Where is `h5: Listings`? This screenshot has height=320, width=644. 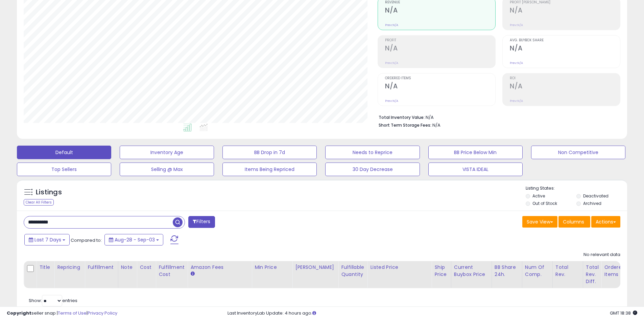
h5: Listings is located at coordinates (49, 192).